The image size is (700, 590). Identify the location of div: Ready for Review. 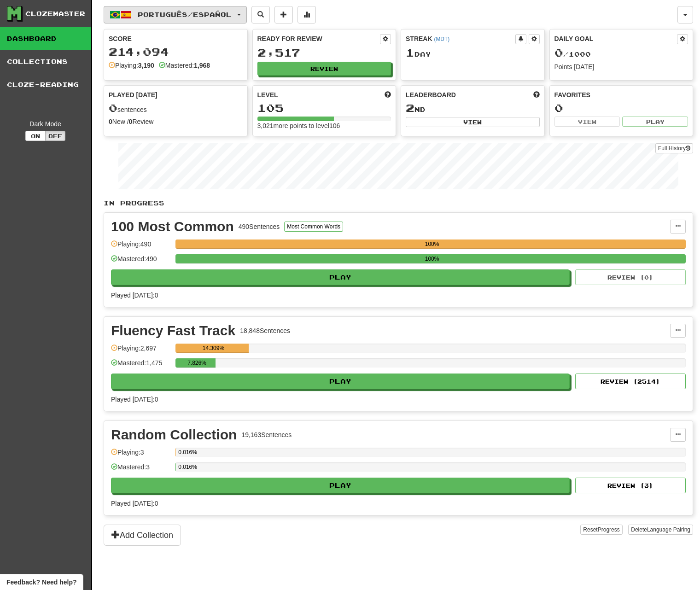
(319, 39).